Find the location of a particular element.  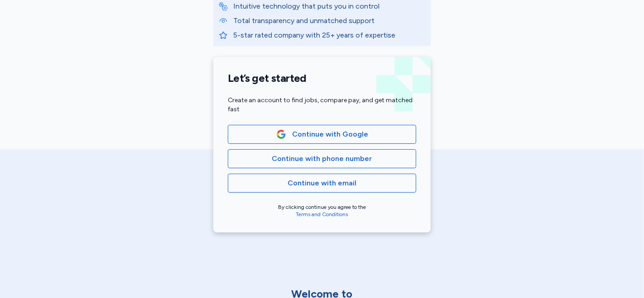

img: Google Logo is located at coordinates (281, 135).